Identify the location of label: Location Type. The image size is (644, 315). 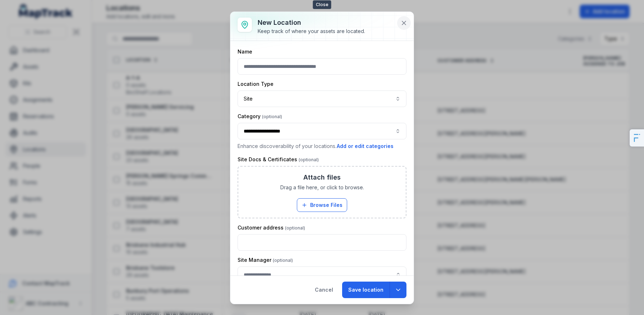
(256, 84).